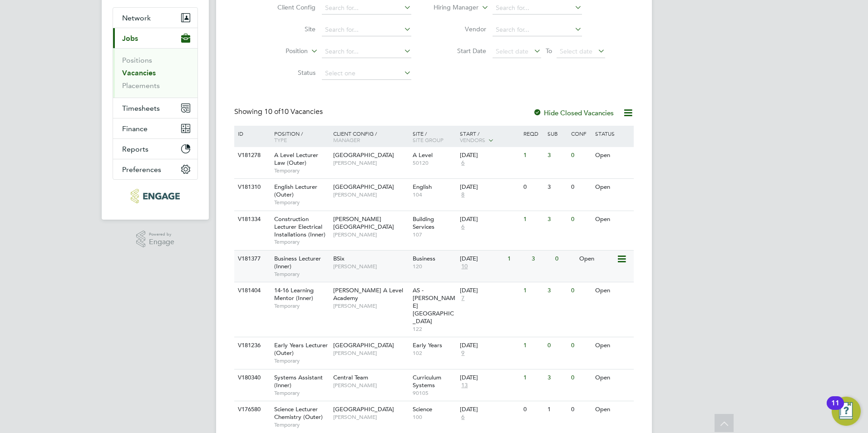  Describe the element at coordinates (423, 223) in the screenshot. I see `span: Building Services` at that location.